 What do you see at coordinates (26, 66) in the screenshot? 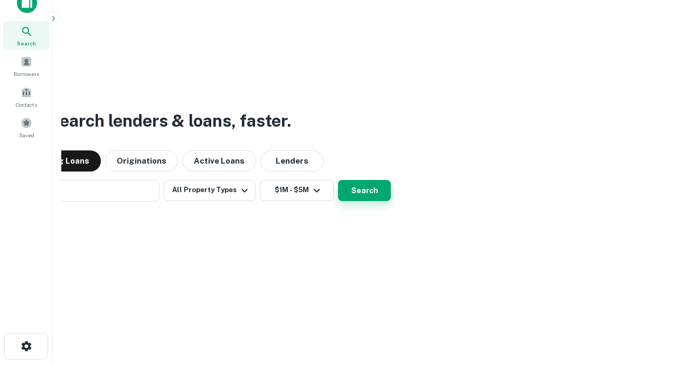
I see `div: Borrowers` at bounding box center [26, 66].